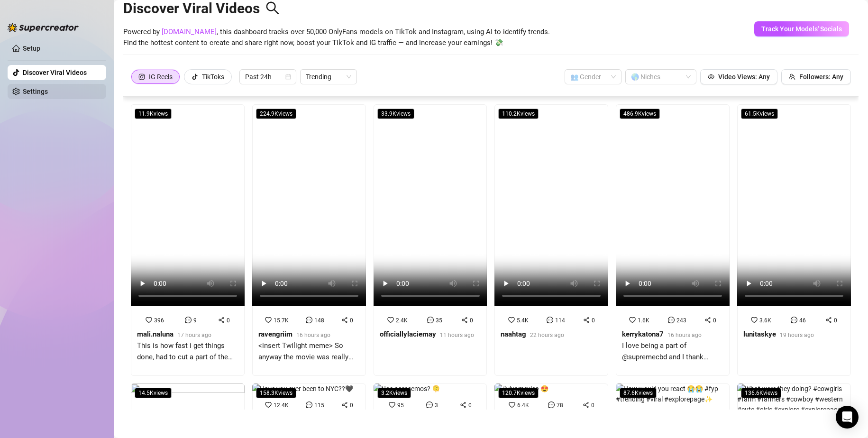 The image size is (868, 438). Describe the element at coordinates (43, 27) in the screenshot. I see `img: logo-BBDzfeDw.svg` at that location.